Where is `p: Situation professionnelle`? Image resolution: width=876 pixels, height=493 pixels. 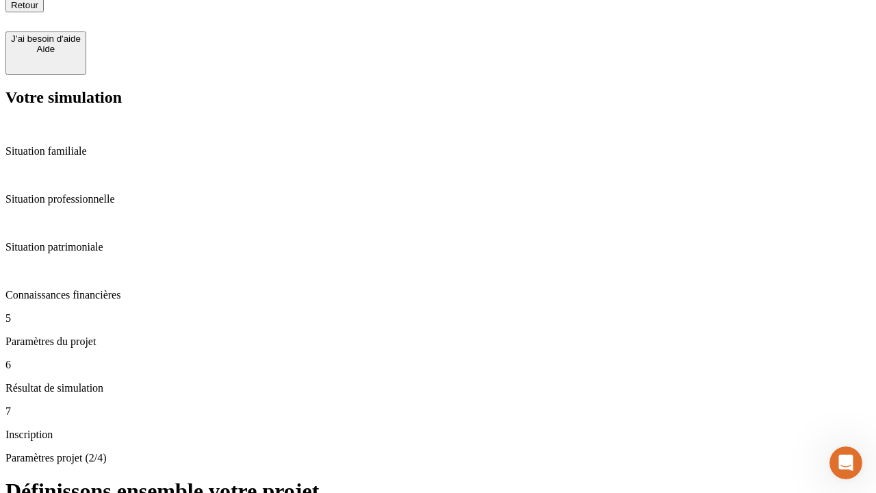
p: Situation professionnelle is located at coordinates (438, 199).